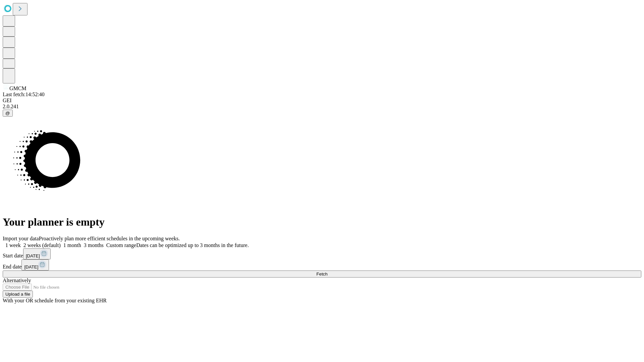 Image resolution: width=644 pixels, height=362 pixels. I want to click on span: Proactively plan more efficient schedules in the upcoming weeks., so click(109, 238).